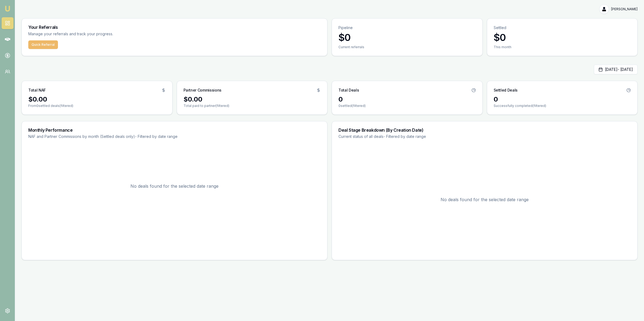 This screenshot has height=321, width=644. What do you see at coordinates (485, 130) in the screenshot?
I see `h3: Deal Stage Breakdown (By Creation Date)` at bounding box center [485, 130].